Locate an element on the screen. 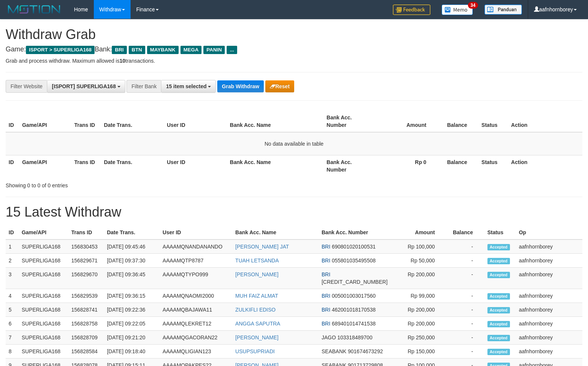  span: 34 is located at coordinates (473, 5).